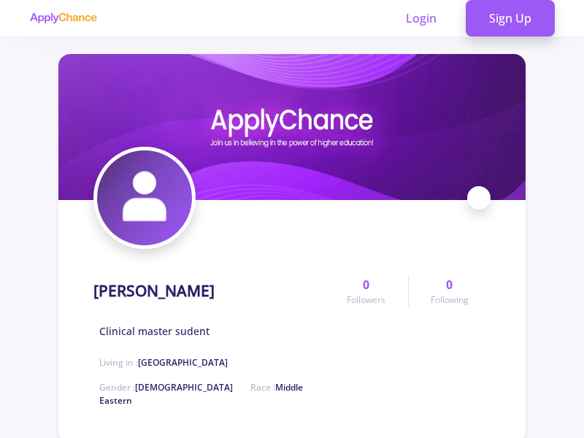  Describe the element at coordinates (63, 18) in the screenshot. I see `img: applychance logo text only` at that location.